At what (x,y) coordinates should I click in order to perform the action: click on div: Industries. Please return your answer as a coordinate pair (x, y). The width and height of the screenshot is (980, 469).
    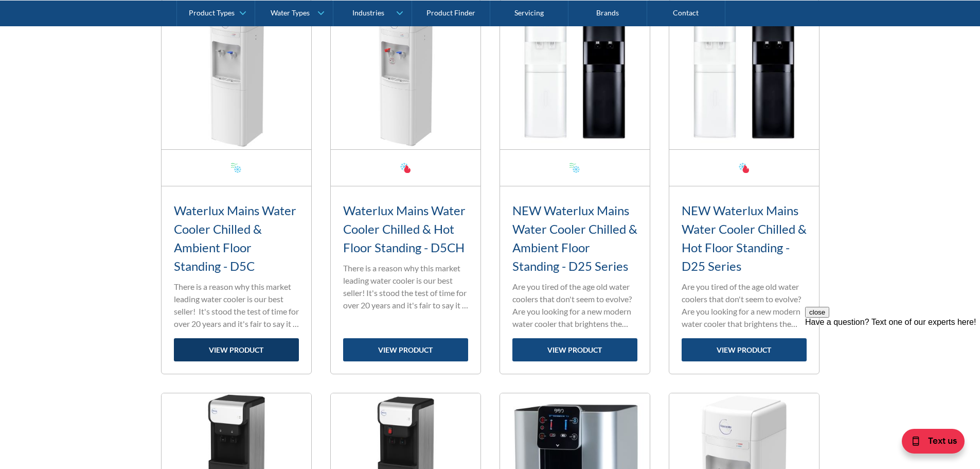
    Looking at the image, I should click on (368, 13).